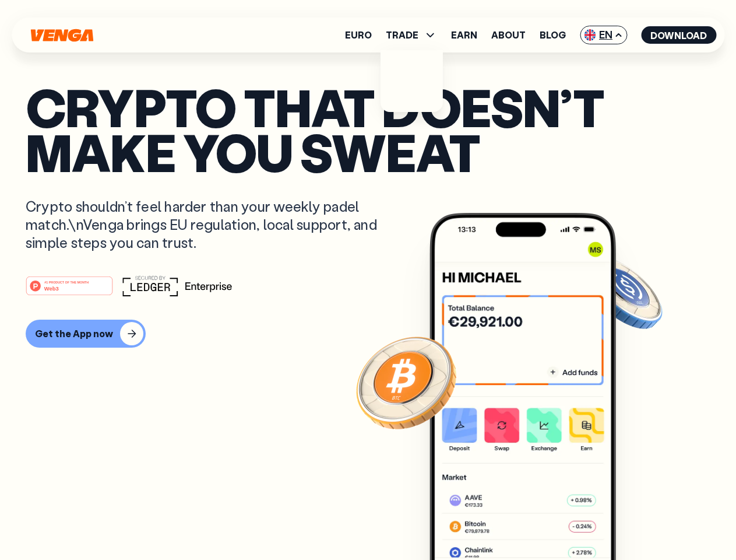 Image resolution: width=736 pixels, height=560 pixels. What do you see at coordinates (69, 291) in the screenshot?
I see `a: #1 PRODUCT OF THE MONTHWeb3` at bounding box center [69, 291].